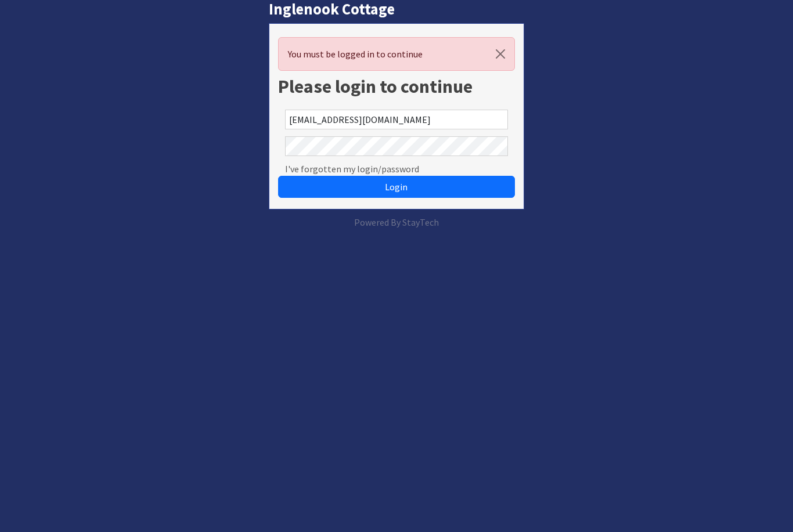 The width and height of the screenshot is (793, 532). Describe the element at coordinates (396, 87) in the screenshot. I see `h1: Please login to continue` at that location.